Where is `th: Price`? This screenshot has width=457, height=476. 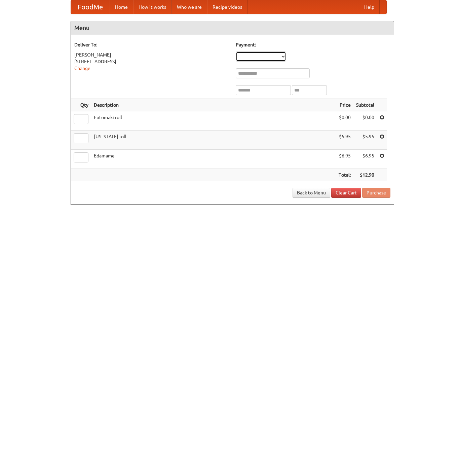
th: Price is located at coordinates (344, 105).